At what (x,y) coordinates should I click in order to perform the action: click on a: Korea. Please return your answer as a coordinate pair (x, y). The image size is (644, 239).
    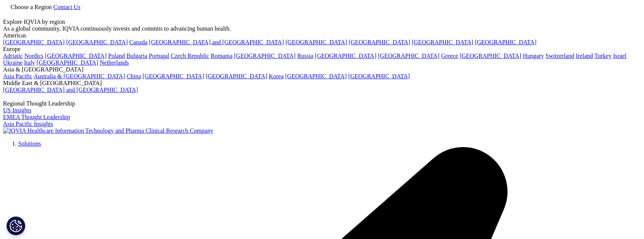
    Looking at the image, I should click on (276, 76).